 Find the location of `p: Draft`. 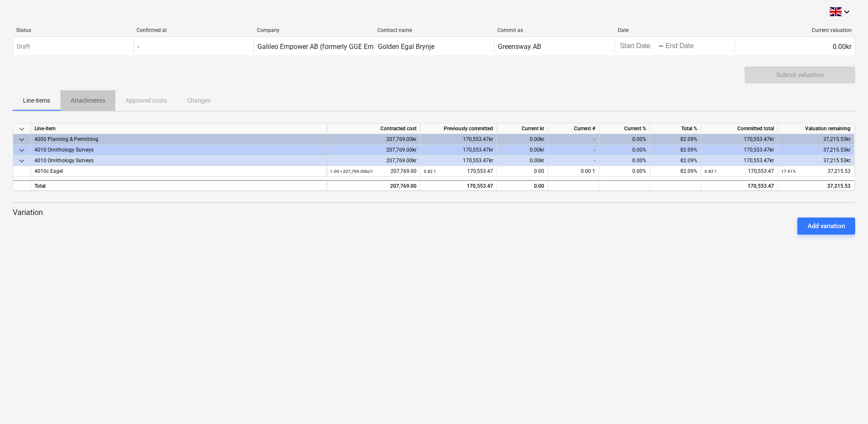

p: Draft is located at coordinates (24, 46).